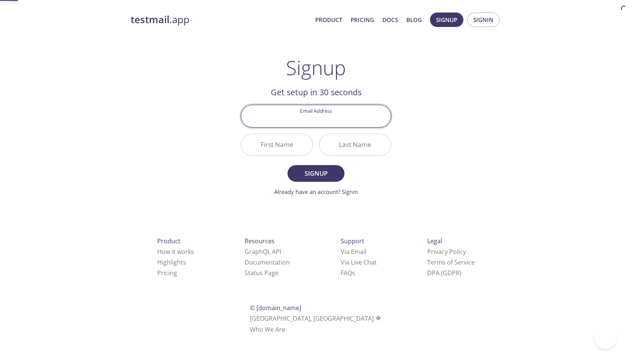 This screenshot has width=632, height=364. I want to click on span: Resources, so click(259, 241).